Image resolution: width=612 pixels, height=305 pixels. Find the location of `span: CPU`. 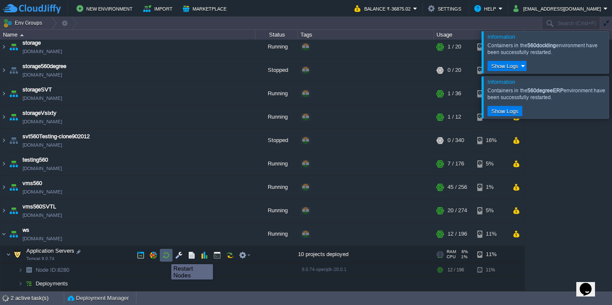

span: CPU is located at coordinates (451, 259).